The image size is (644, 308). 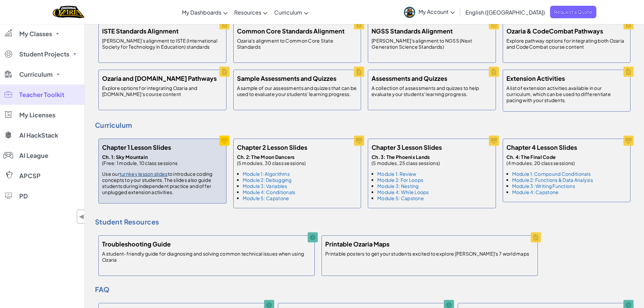 I want to click on p: Ozaria's alignment to Common Core State Standards, so click(x=297, y=44).